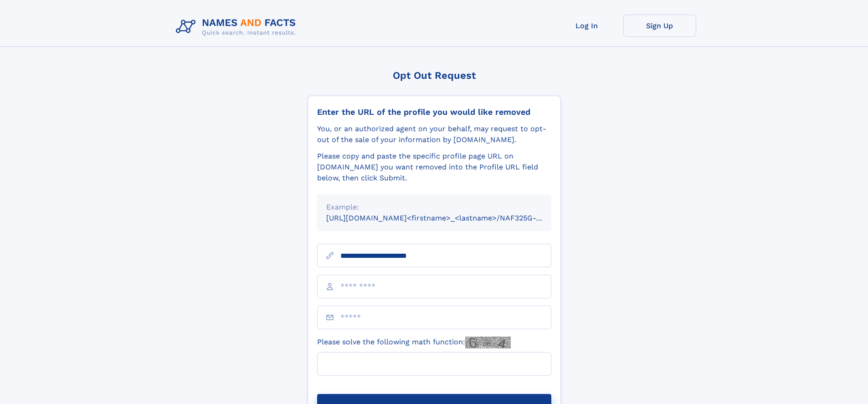 The height and width of the screenshot is (404, 868). Describe the element at coordinates (434, 75) in the screenshot. I see `div: Opt Out Request` at that location.